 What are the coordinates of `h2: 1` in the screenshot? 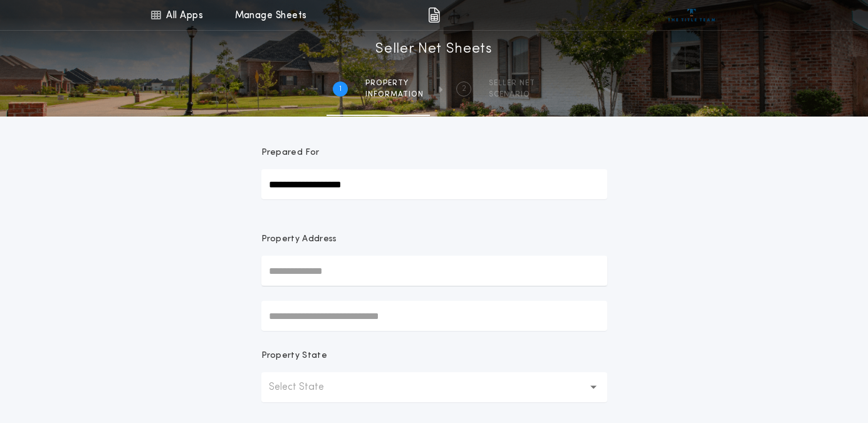 It's located at (340, 89).